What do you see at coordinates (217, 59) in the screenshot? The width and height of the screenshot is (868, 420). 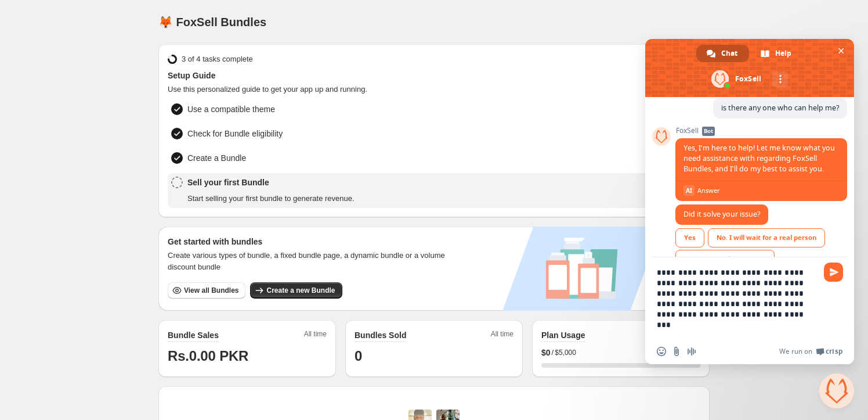 I see `span: 3 of 4 tasks complete` at bounding box center [217, 59].